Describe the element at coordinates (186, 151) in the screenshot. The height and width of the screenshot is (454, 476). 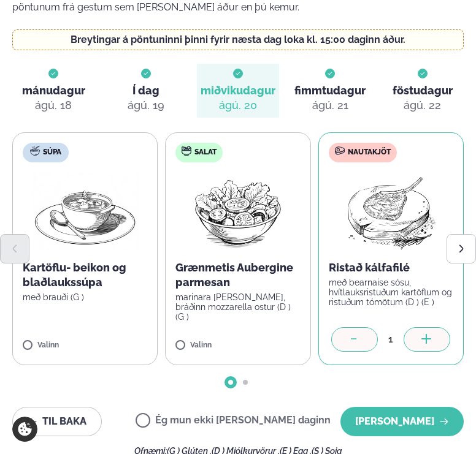
I see `img: salad.svg` at that location.